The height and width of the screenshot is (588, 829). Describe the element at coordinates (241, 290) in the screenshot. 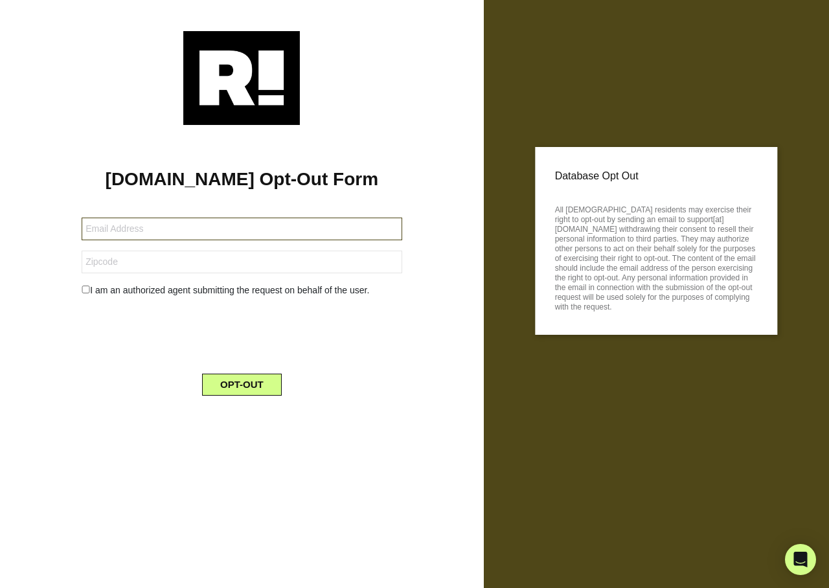

I see `div: I am an authorized agent submitting the request on behalf of the user.` at that location.